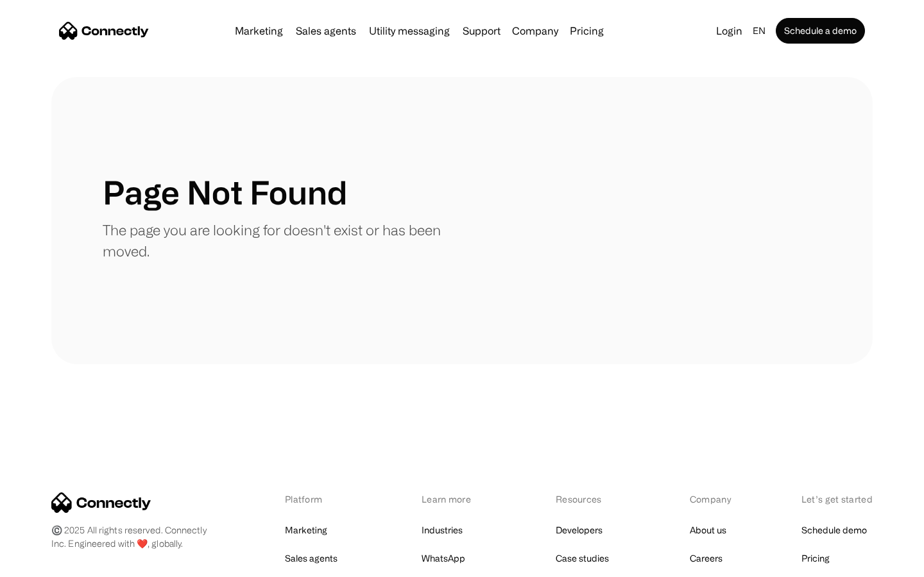  I want to click on p: The page you are looking for doesn't exist or has been moved., so click(282, 241).